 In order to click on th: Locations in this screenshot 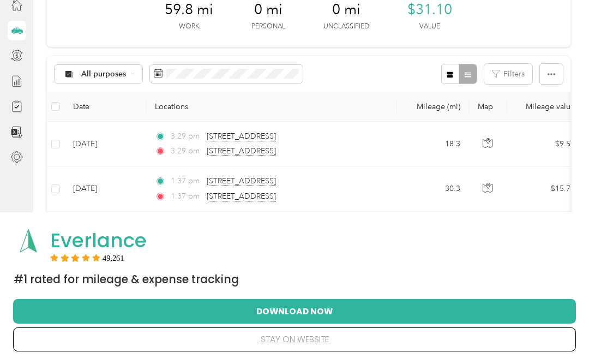, I will do `click(272, 106)`.